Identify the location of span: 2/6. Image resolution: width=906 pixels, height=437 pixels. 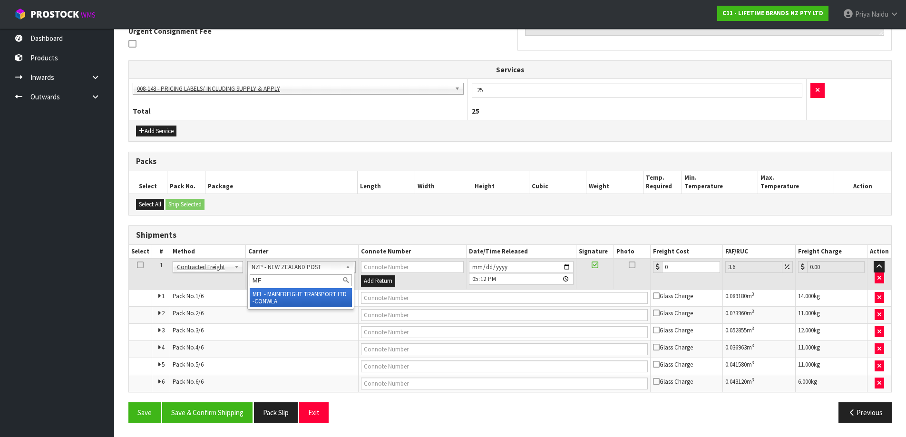
(199, 313).